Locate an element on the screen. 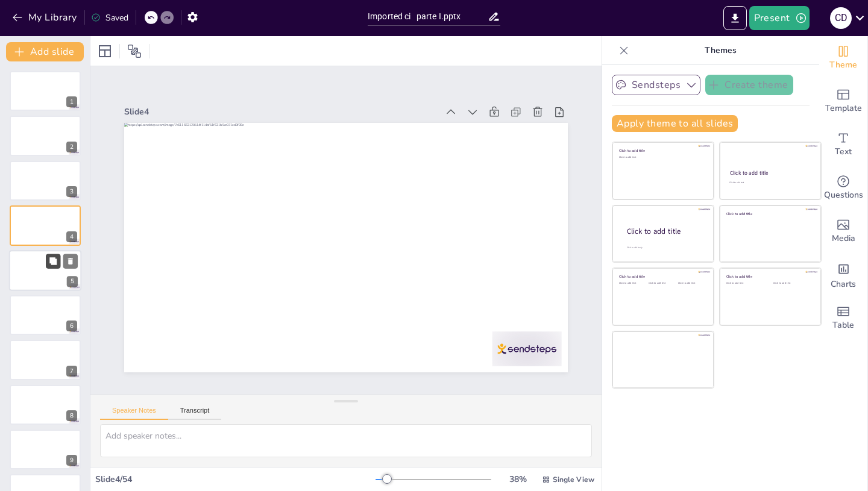 This screenshot has width=868, height=491. div: Add text boxes is located at coordinates (843, 144).